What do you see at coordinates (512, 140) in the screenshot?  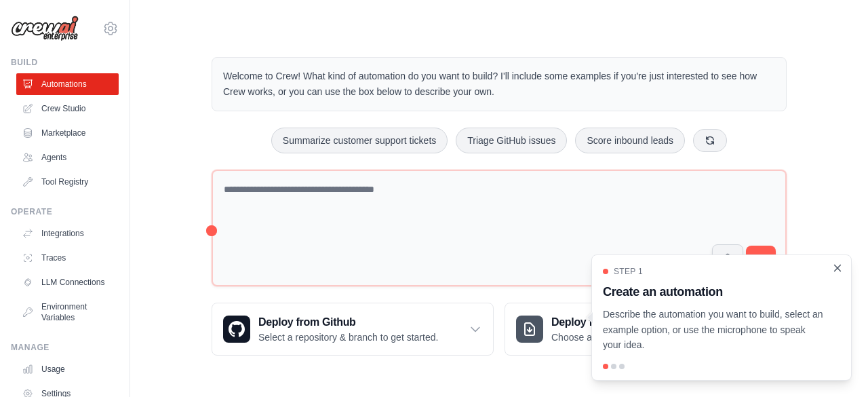 I see `button: Triage GitHub issues` at bounding box center [512, 140].